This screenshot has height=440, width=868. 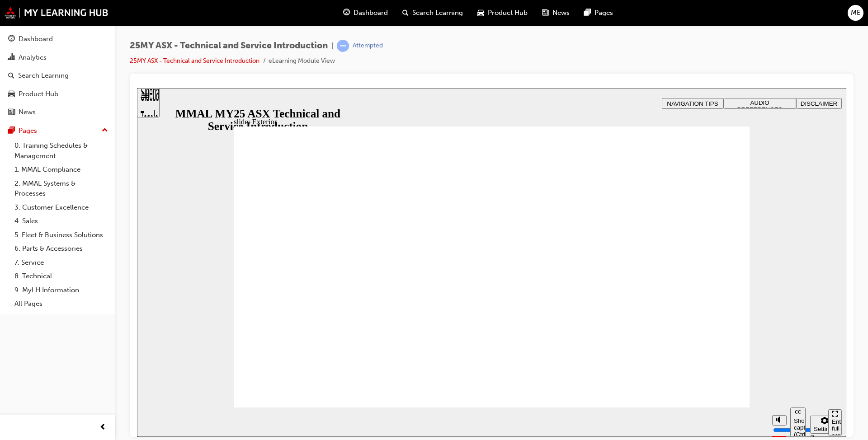 I want to click on a: Analytics, so click(x=57, y=57).